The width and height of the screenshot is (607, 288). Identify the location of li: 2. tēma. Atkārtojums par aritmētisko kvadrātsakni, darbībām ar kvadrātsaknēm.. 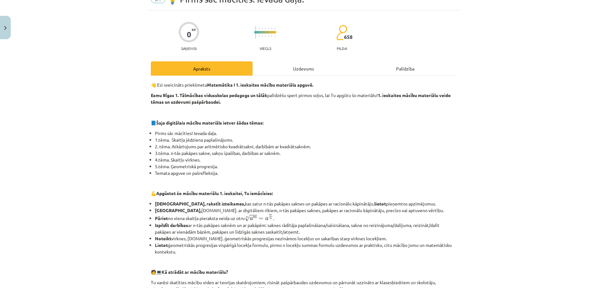
(305, 146).